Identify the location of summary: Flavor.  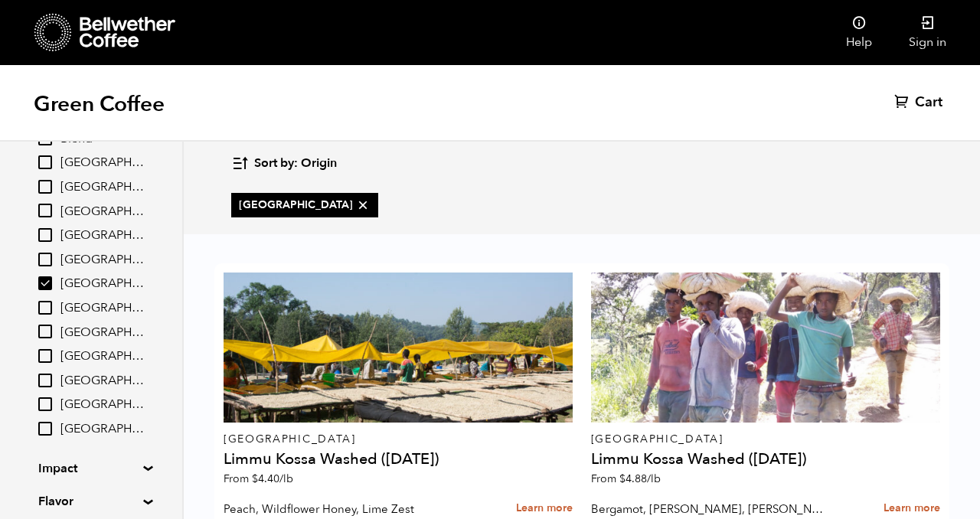
(91, 501).